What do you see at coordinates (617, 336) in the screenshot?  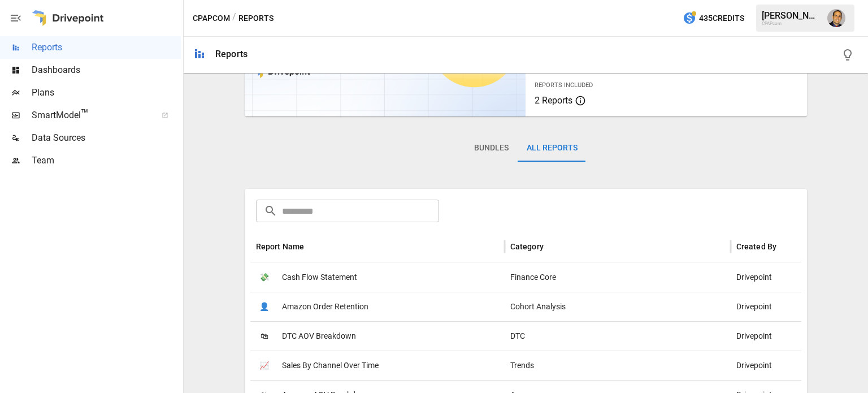 I see `div: DTC` at bounding box center [617, 336].